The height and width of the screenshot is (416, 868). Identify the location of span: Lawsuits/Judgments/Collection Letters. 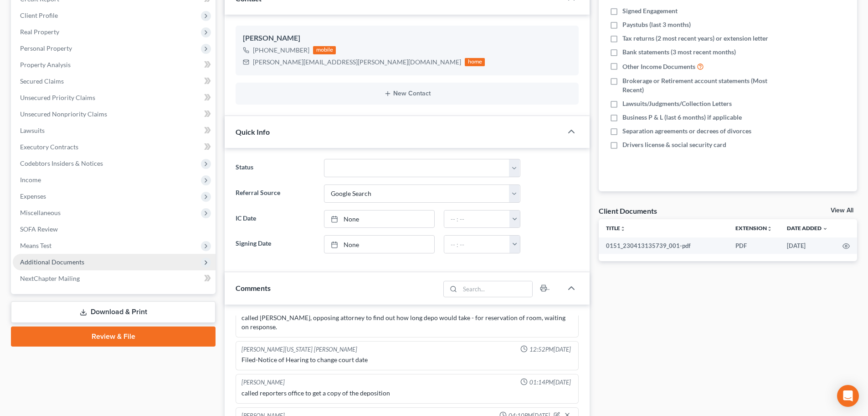
(677, 104).